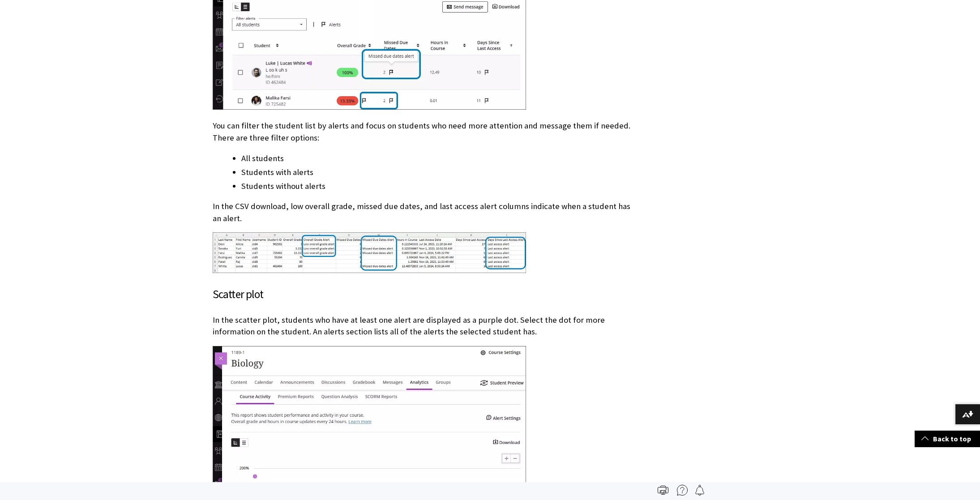 This screenshot has width=980, height=500. What do you see at coordinates (424, 295) in the screenshot?
I see `h3: Scatter plot` at bounding box center [424, 295].